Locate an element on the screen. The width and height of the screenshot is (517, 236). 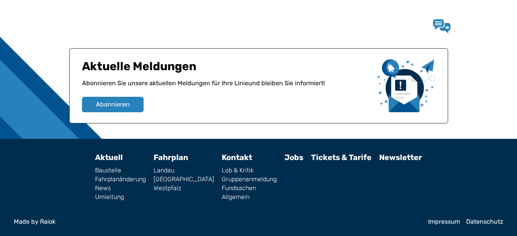
a: Umleitung is located at coordinates (121, 197).